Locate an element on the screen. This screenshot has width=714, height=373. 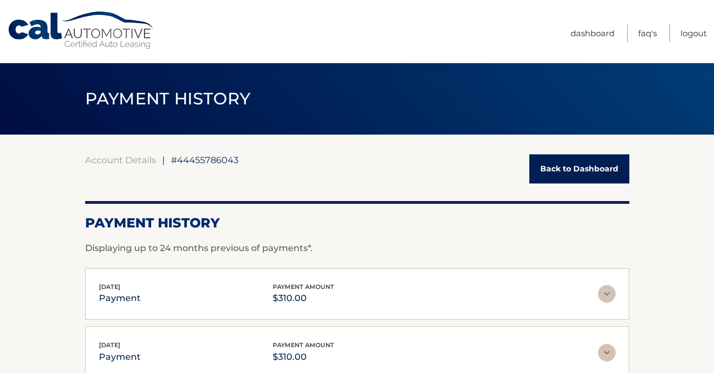
span: #44455786043 is located at coordinates (205, 160).